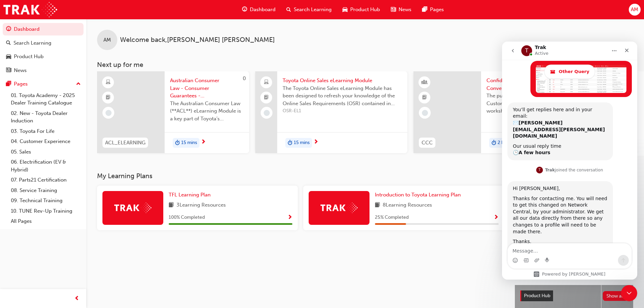 The image size is (644, 308). I want to click on a: Toyota Online Sales eLearning ModuleThe Toyota Online Sales eLearning Module has been designed to..., so click(331, 112).